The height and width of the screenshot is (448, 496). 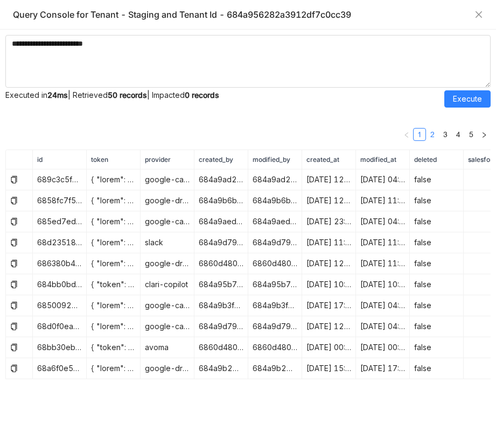 I want to click on button: Previous Page, so click(x=406, y=135).